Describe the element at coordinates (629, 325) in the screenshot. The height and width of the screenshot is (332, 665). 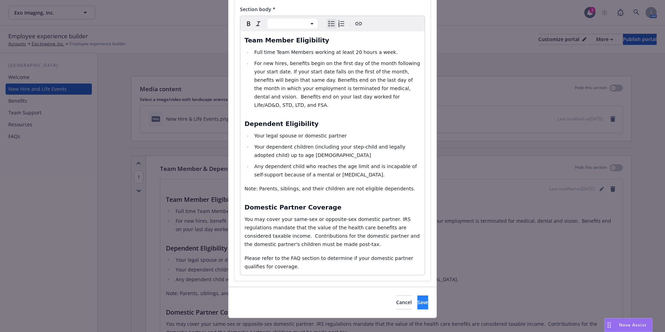
I see `button: Nova Assist` at that location.